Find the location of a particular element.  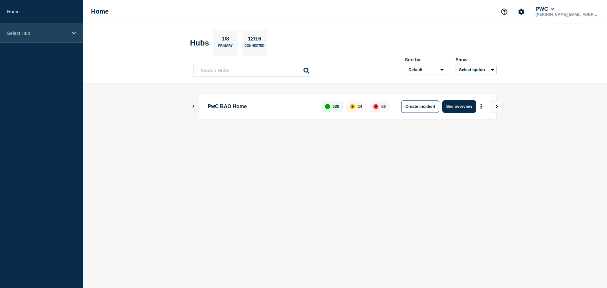

button: View is located at coordinates (497, 107).